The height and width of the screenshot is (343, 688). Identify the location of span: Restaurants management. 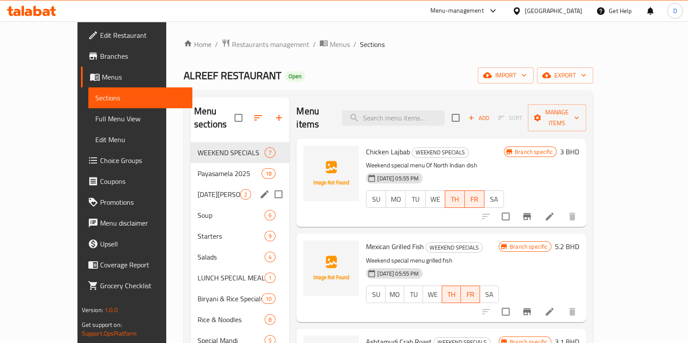
(271, 44).